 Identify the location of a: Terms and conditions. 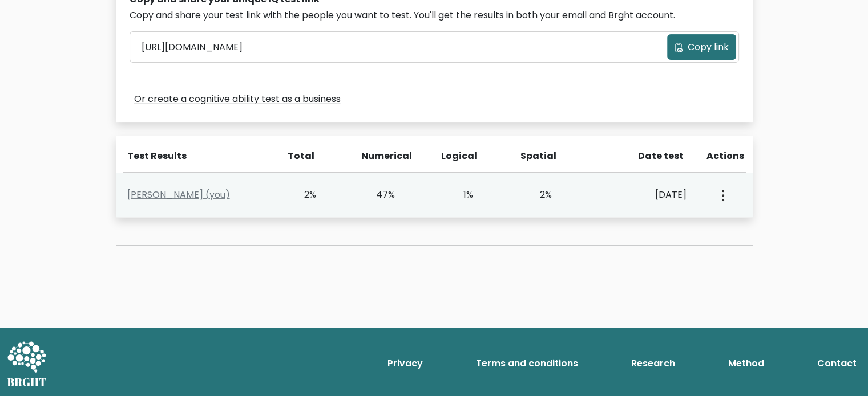
(527, 364).